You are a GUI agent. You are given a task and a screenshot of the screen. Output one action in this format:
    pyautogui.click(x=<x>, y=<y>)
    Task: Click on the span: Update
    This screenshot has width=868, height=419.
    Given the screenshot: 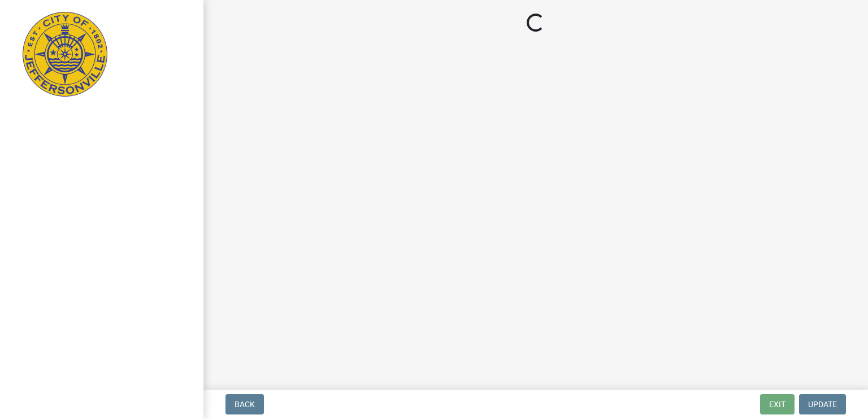 What is the action you would take?
    pyautogui.click(x=822, y=405)
    